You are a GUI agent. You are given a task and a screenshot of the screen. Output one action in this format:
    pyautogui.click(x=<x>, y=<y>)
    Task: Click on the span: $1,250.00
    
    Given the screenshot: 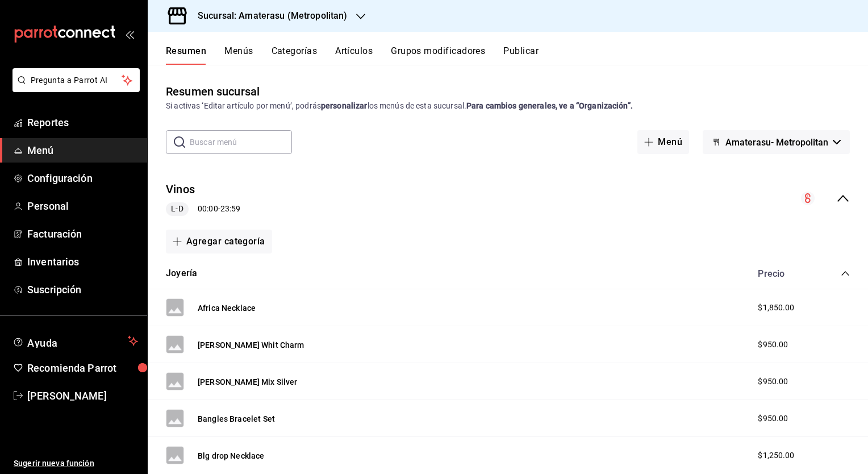 What is the action you would take?
    pyautogui.click(x=776, y=455)
    